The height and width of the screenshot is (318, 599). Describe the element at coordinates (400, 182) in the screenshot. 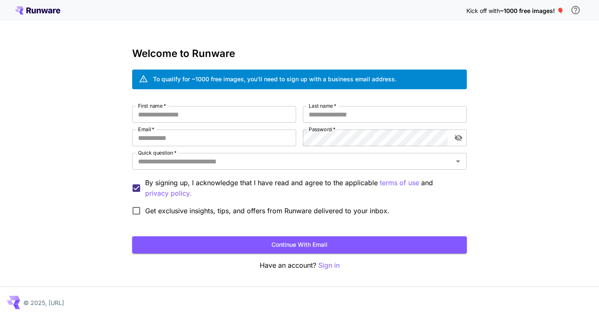

I see `button: By signing up, I acknowledge that I have read and agree to the applicable and privacy policy.` at that location.